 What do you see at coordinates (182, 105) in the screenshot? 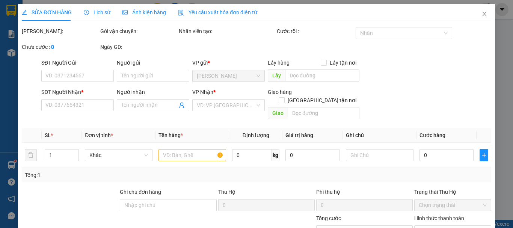
I see `span: user-add` at bounding box center [182, 105].